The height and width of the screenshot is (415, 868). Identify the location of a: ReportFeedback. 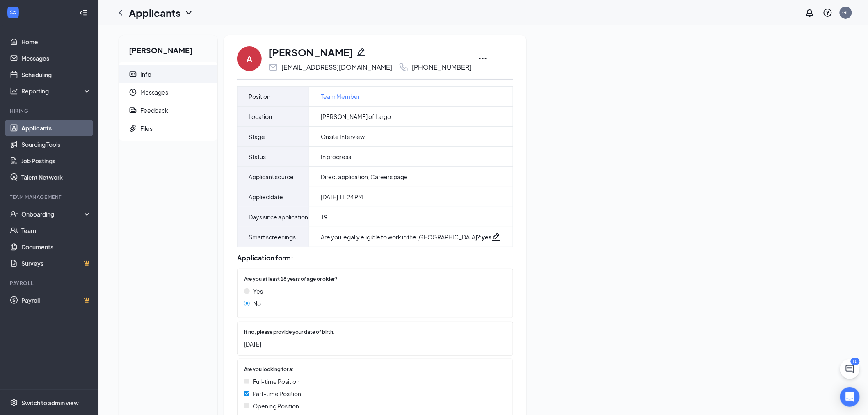
(169, 110).